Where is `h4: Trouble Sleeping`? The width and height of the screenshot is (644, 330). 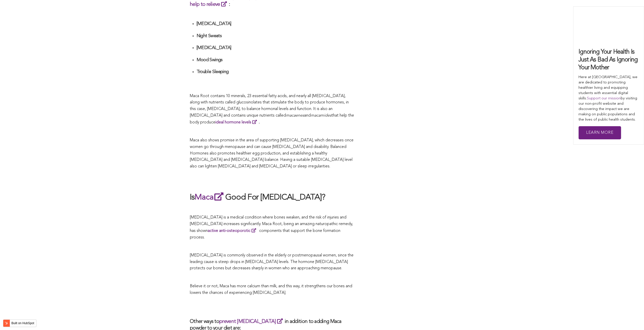
h4: Trouble Sleeping is located at coordinates (276, 72).